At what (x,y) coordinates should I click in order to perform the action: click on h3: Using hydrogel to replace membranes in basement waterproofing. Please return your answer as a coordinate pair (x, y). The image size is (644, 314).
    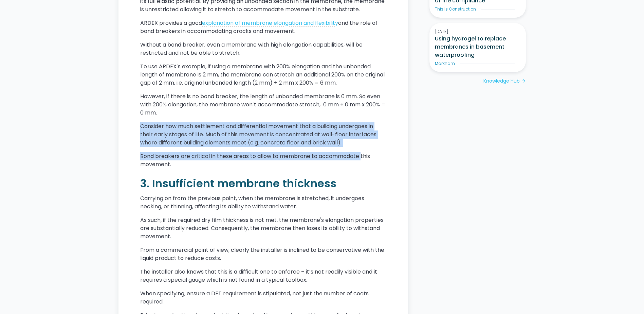
    Looking at the image, I should click on (478, 47).